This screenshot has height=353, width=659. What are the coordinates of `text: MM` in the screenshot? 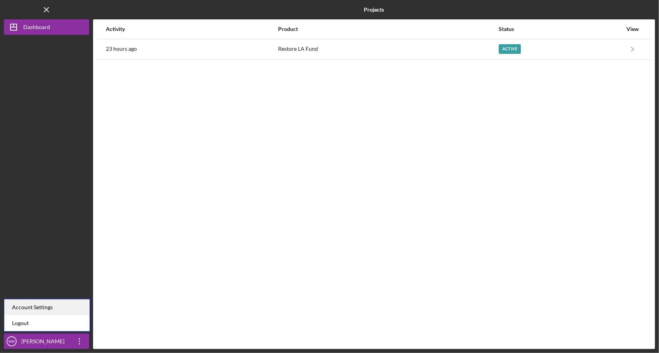 It's located at (12, 342).